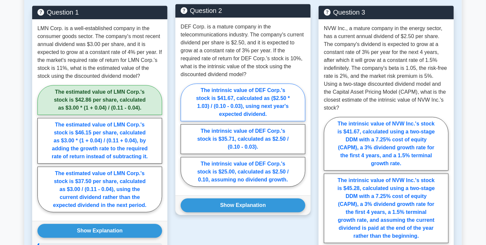 This screenshot has width=486, height=245. What do you see at coordinates (100, 12) in the screenshot?
I see `h5: Question 1` at bounding box center [100, 12].